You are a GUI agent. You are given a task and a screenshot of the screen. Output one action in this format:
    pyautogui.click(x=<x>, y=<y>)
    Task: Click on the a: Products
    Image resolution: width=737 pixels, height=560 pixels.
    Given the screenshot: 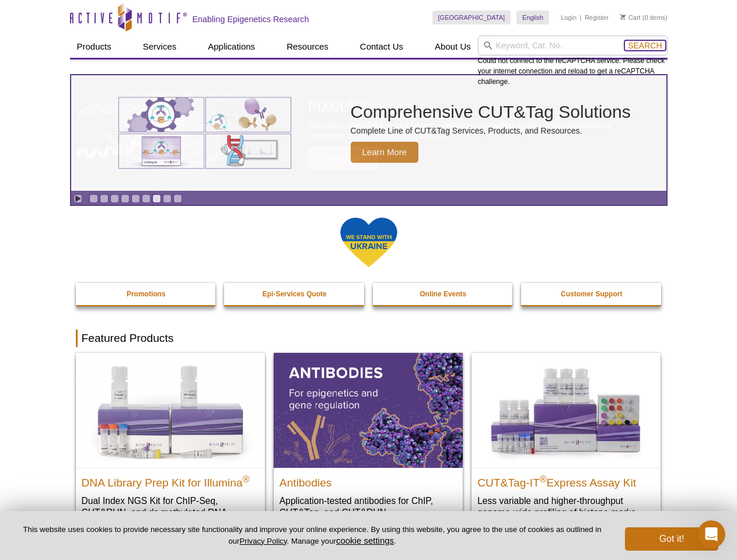 What is the action you would take?
    pyautogui.click(x=94, y=47)
    